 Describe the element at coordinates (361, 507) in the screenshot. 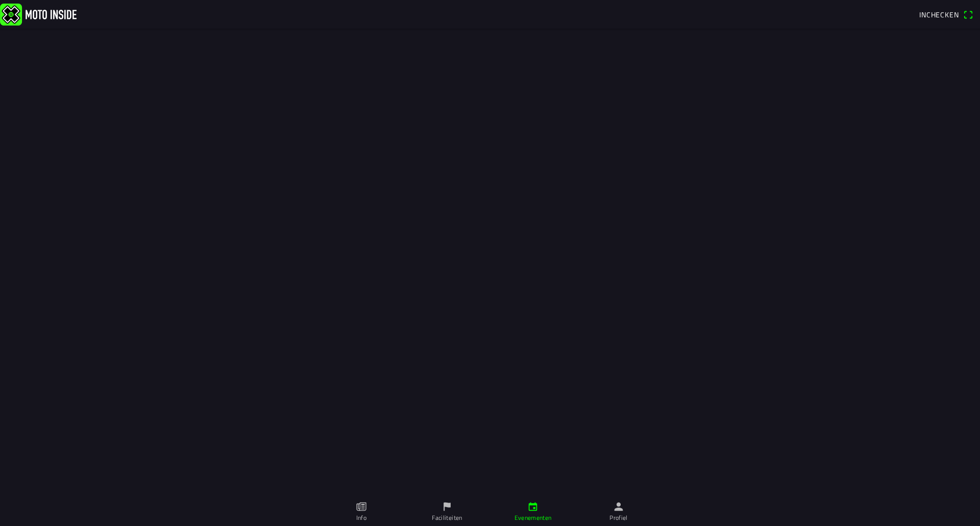

I see `ion-icon: paper` at that location.